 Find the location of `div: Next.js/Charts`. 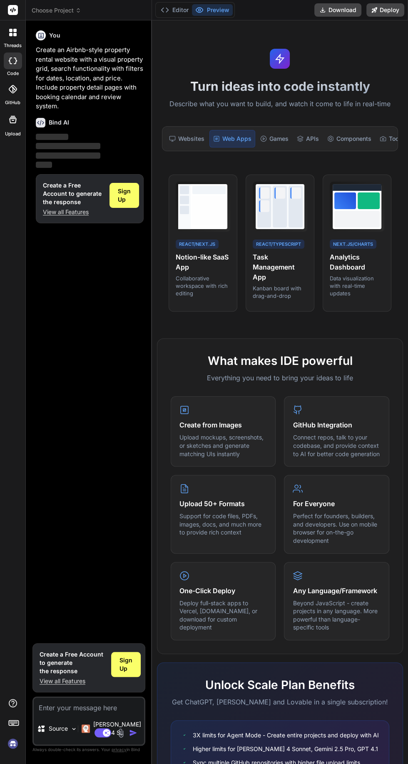

div: Next.js/Charts is located at coordinates (353, 244).